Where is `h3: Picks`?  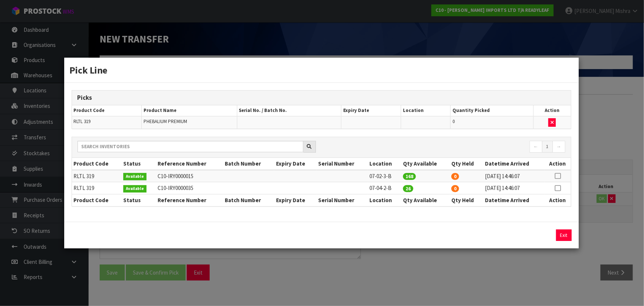
h3: Picks is located at coordinates (322, 97).